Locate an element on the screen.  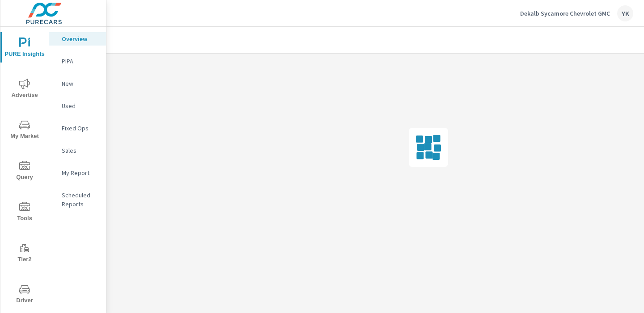
p: Scheduled Reports is located at coordinates (80, 200).